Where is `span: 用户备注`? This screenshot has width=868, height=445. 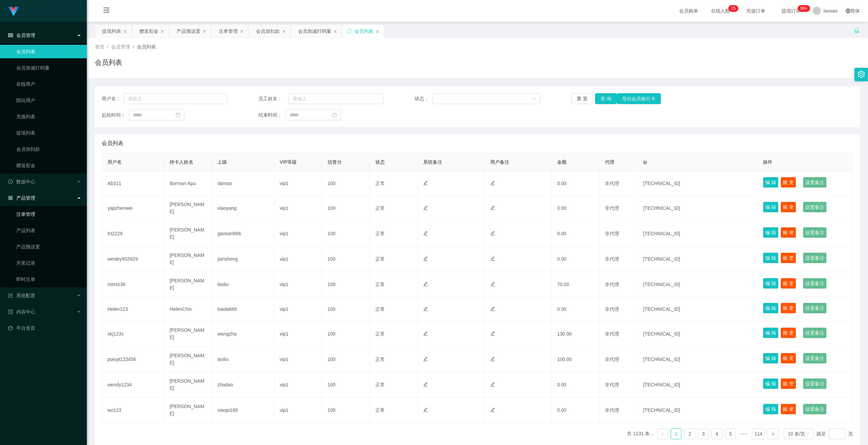 span: 用户备注 is located at coordinates (500, 162).